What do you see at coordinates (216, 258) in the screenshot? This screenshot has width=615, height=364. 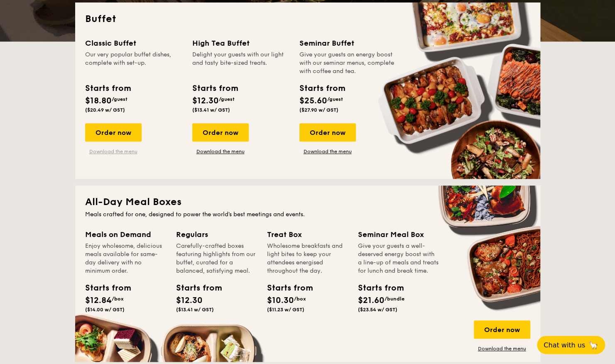 I see `div: Carefully-crafted boxes featuring highlights from our buffet, curated for a balanced, satisfying ...` at bounding box center [216, 258].